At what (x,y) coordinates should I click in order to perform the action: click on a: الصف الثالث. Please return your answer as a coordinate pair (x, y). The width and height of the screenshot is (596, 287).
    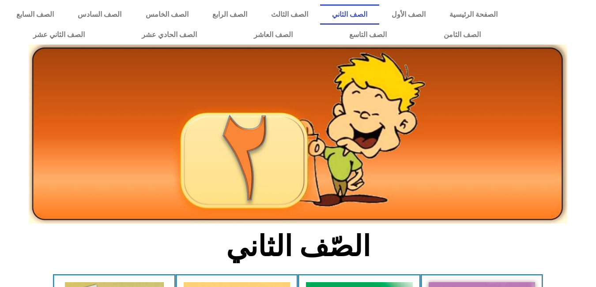
    Looking at the image, I should click on (289, 15).